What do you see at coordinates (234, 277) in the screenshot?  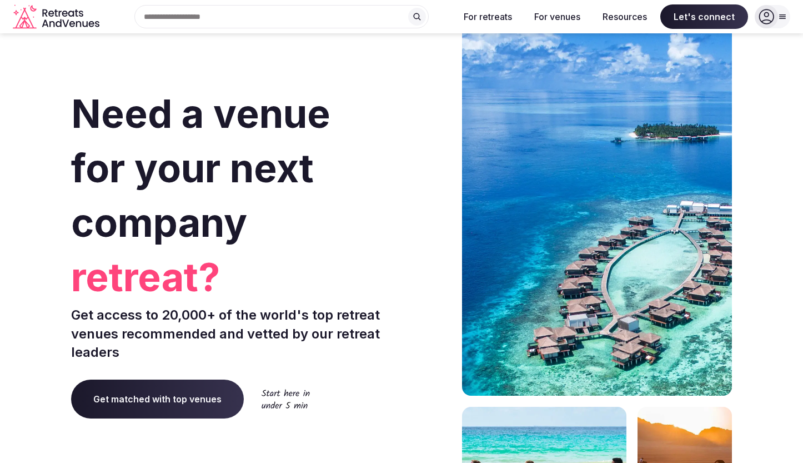 I see `span: retreat?` at bounding box center [234, 277].